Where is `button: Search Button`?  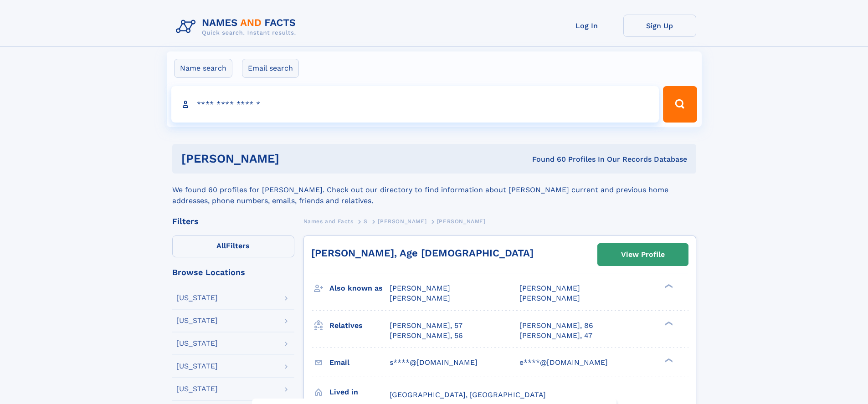 button: Search Button is located at coordinates (680, 104).